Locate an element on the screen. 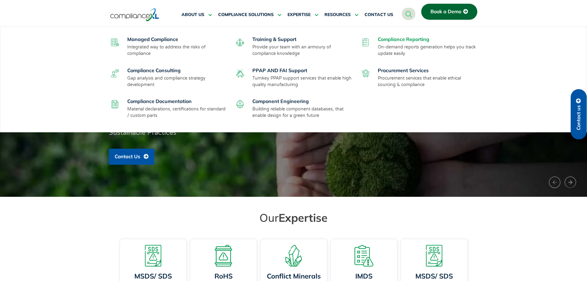 Image resolution: width=587 pixels, height=281 pixels. a: RoHS is located at coordinates (223, 276).